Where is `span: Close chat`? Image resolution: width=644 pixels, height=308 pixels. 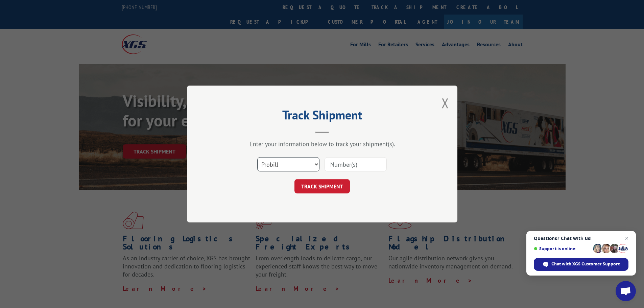 span: Close chat is located at coordinates (626, 238).